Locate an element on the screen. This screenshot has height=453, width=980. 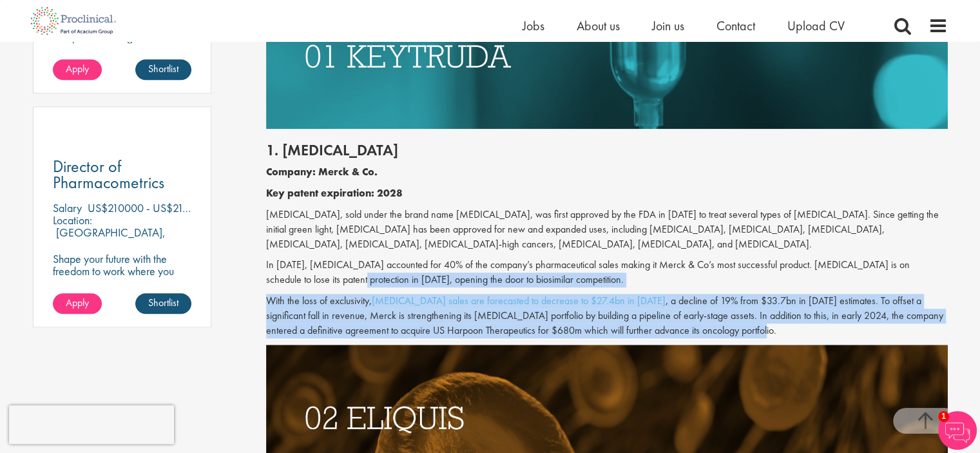
span: Join us is located at coordinates (668, 26).